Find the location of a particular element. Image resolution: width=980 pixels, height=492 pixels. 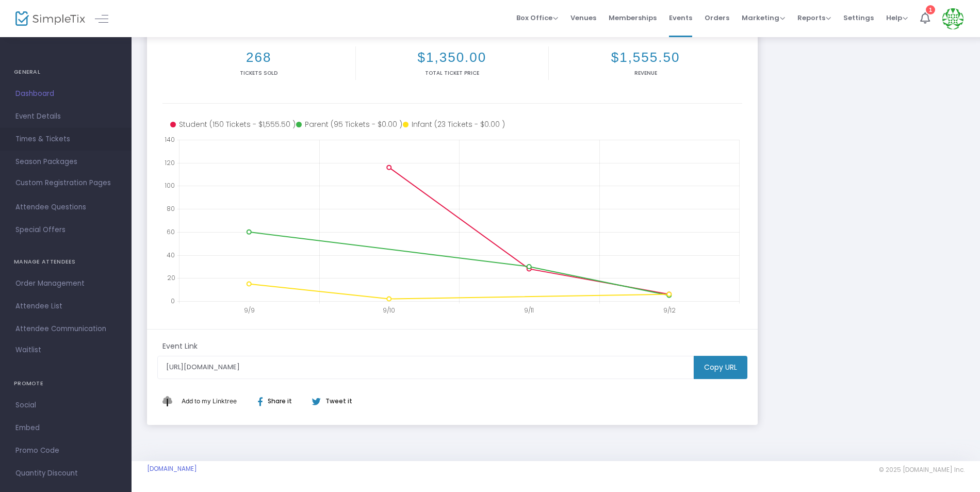

span: Memberships is located at coordinates (632, 17).